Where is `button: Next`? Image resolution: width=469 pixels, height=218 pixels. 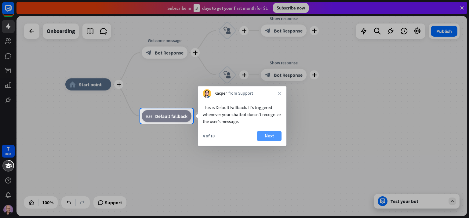
button: Next is located at coordinates (270, 136).